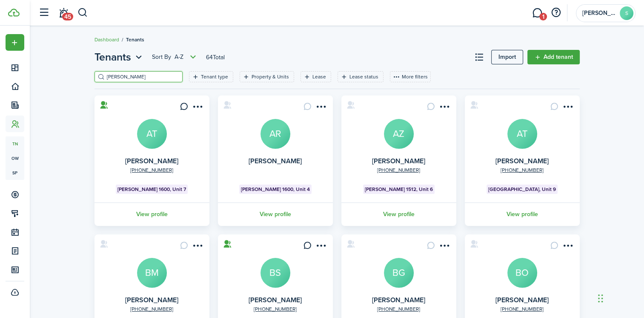 The image size is (644, 318). I want to click on a: BO, so click(522, 272).